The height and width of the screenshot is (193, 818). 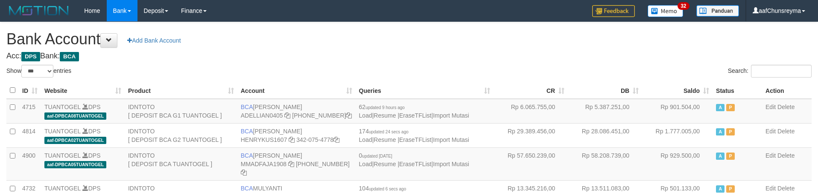 What do you see at coordinates (782, 71) in the screenshot?
I see `input: Search:` at bounding box center [782, 71].